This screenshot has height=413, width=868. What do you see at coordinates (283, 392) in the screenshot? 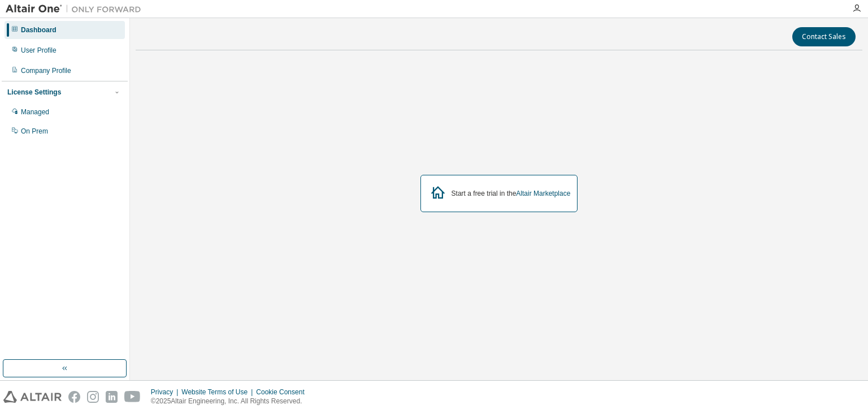
I see `div: Cookie Consent` at bounding box center [283, 392].